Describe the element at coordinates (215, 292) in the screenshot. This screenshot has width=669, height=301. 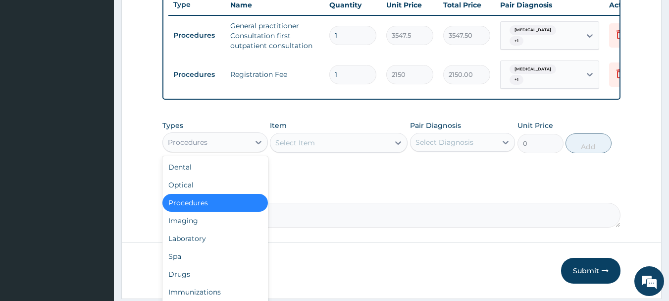
I see `div: Immunizations` at that location.